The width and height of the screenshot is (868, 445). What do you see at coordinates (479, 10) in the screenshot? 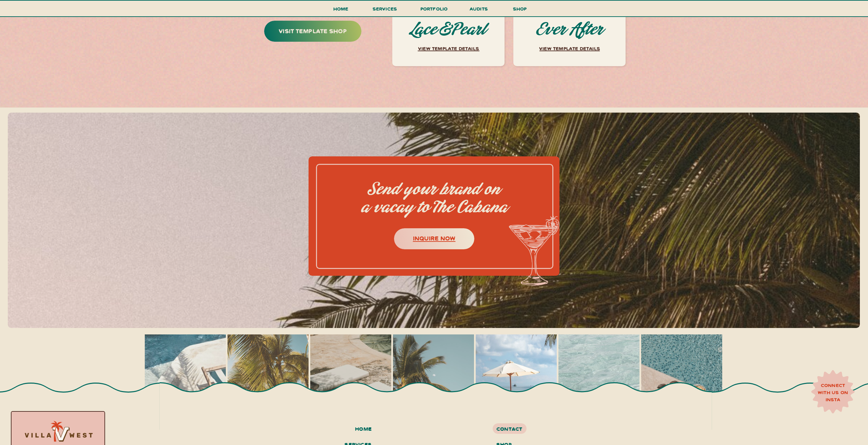
I see `a: audits` at bounding box center [479, 10].